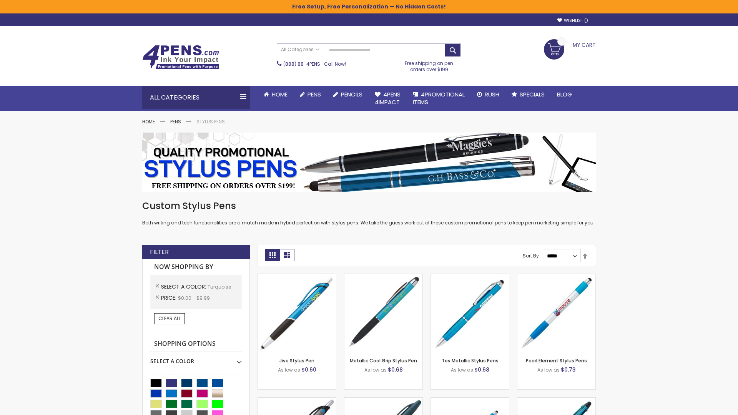  What do you see at coordinates (170, 318) in the screenshot?
I see `span: Clear All` at bounding box center [170, 318].